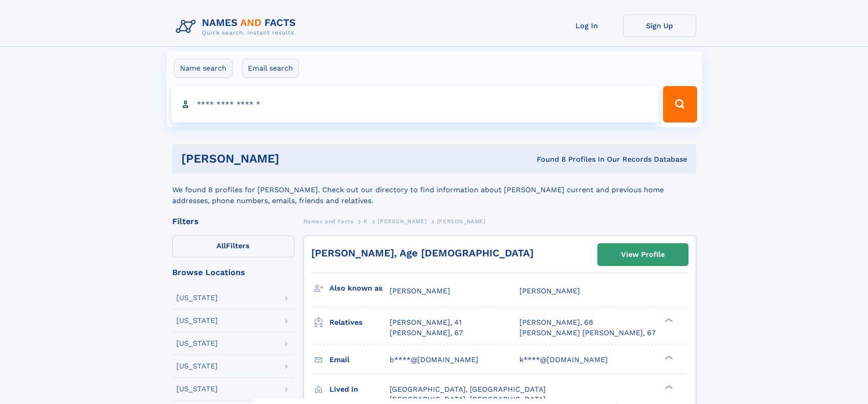 The width and height of the screenshot is (868, 404). Describe the element at coordinates (270, 69) in the screenshot. I see `label: Email search` at that location.